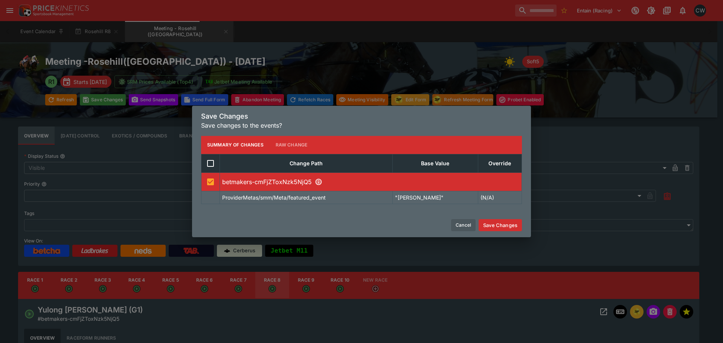  Describe the element at coordinates (500, 163) in the screenshot. I see `th: Override` at that location.